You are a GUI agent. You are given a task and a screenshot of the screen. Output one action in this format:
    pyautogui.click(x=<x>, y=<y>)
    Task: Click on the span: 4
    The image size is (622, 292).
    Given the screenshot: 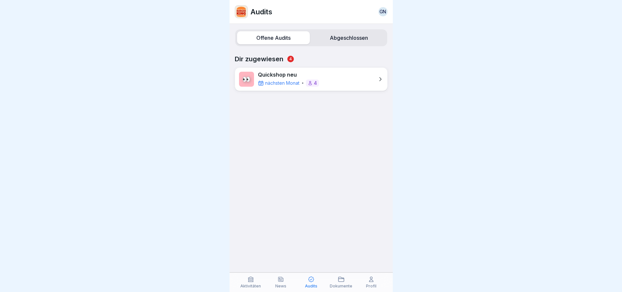 What is the action you would take?
    pyautogui.click(x=290, y=59)
    